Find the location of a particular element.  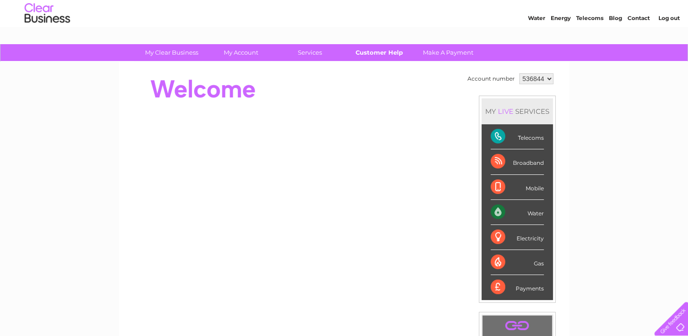

a: Log out is located at coordinates (669, 42).